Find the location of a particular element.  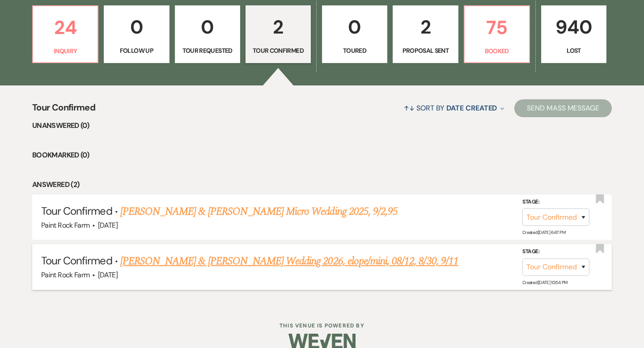

button: Send Mass Message is located at coordinates (563, 108).